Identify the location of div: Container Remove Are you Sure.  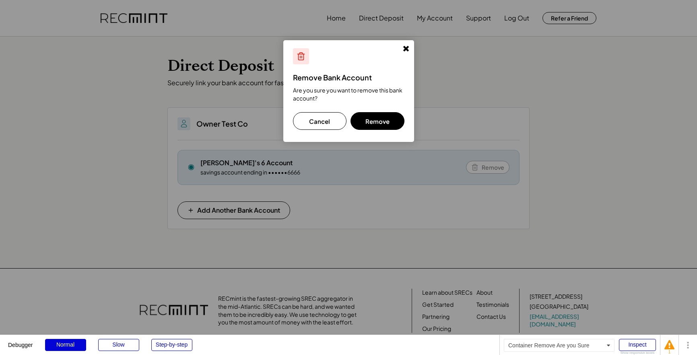
(559, 346).